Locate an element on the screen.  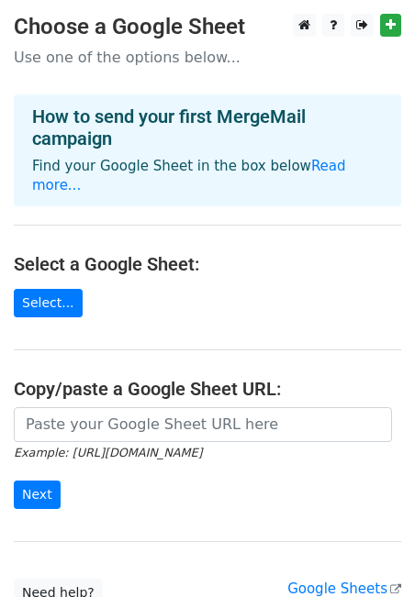
a: Google Sheets is located at coordinates (344, 589).